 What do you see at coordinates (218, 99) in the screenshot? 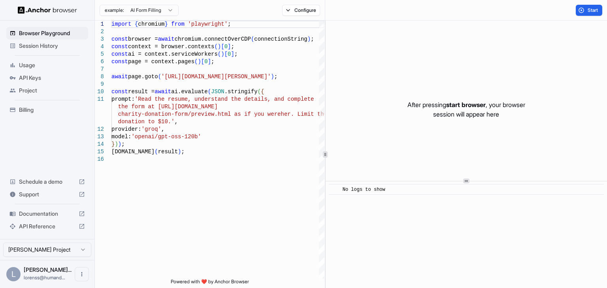
I see `span: 'Read the resume, understand the details, and comp` at bounding box center [218, 99].